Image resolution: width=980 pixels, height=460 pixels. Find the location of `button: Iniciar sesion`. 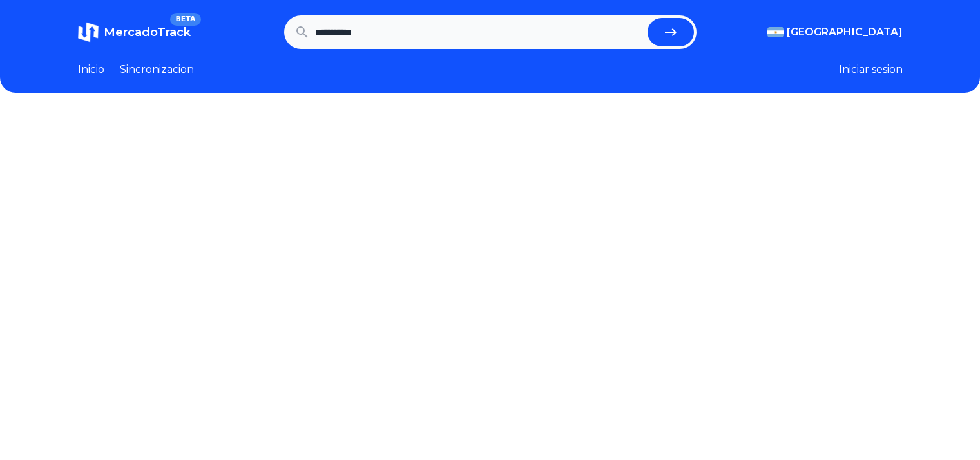

button: Iniciar sesion is located at coordinates (870, 70).